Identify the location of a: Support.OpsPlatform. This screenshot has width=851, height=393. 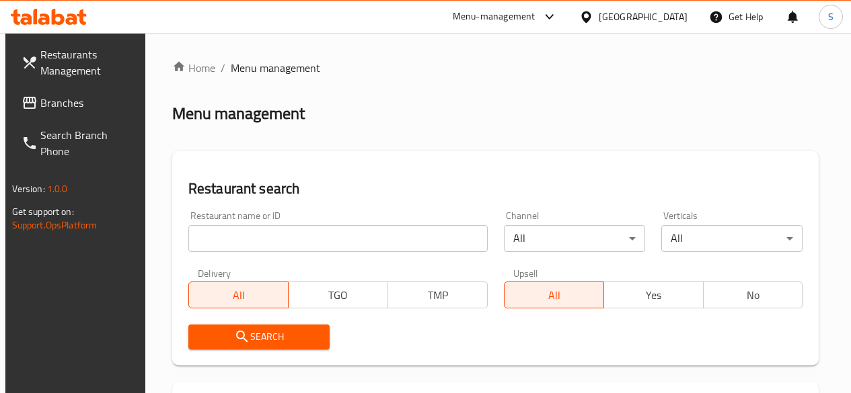
(54, 225).